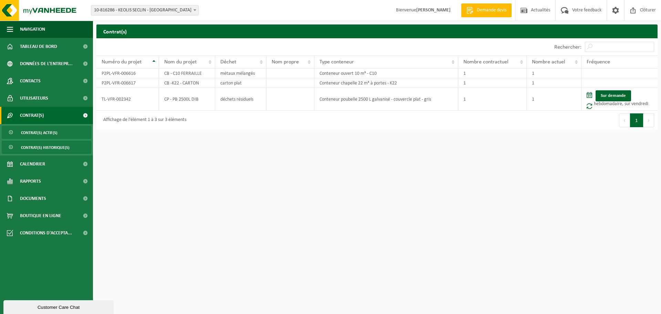 The image size is (661, 314). Describe the element at coordinates (32, 164) in the screenshot. I see `span: Calendrier` at that location.